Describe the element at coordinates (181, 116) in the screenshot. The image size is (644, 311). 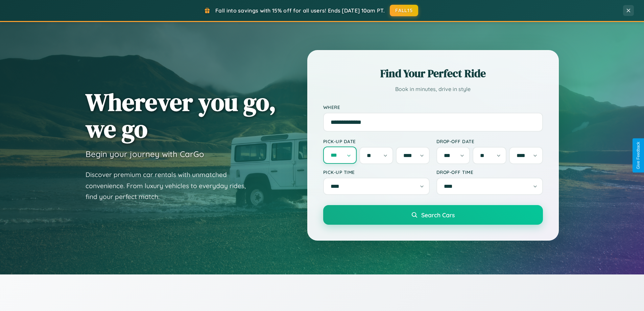
I see `h1: Wherever you go, we go` at that location.